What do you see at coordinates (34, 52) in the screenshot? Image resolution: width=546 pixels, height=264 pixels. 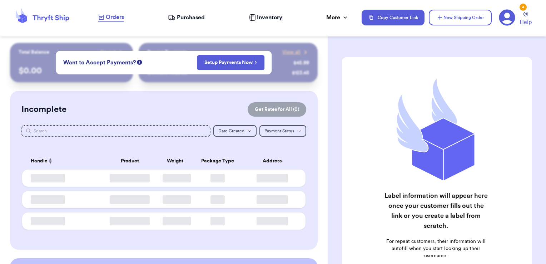 I see `p: Total Balance` at bounding box center [34, 52].